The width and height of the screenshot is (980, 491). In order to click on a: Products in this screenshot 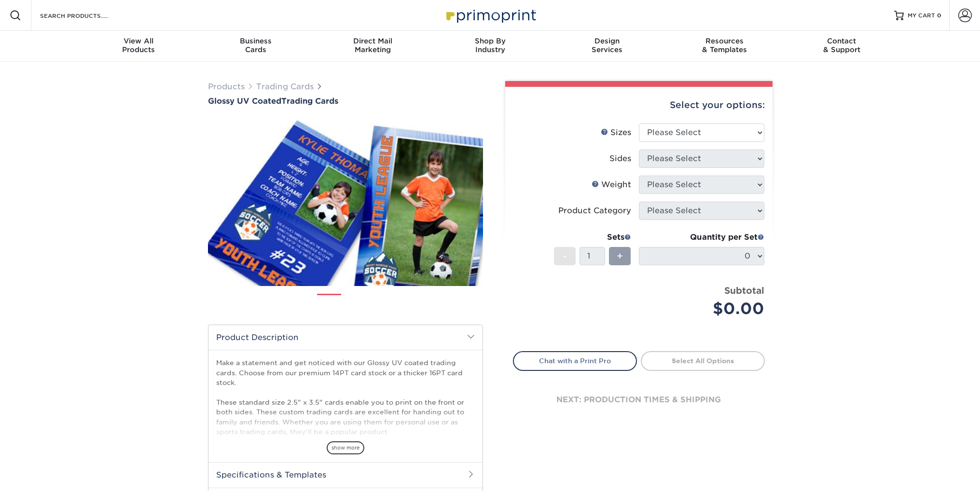, I will do `click(226, 86)`.